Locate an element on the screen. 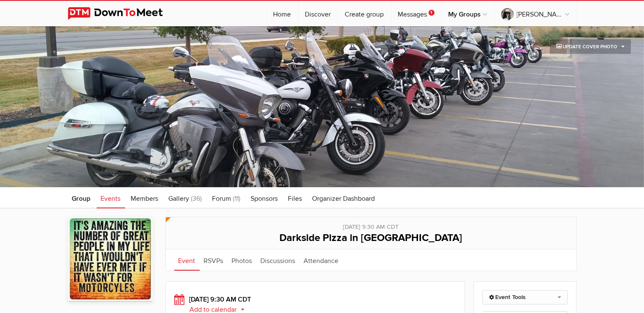 Image resolution: width=644 pixels, height=313 pixels. img: Just Friends is located at coordinates (110, 259).